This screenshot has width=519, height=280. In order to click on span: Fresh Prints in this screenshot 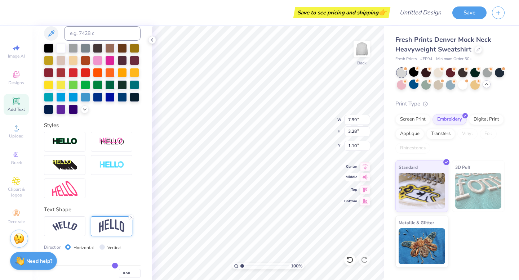, I will do `click(406, 59)`.